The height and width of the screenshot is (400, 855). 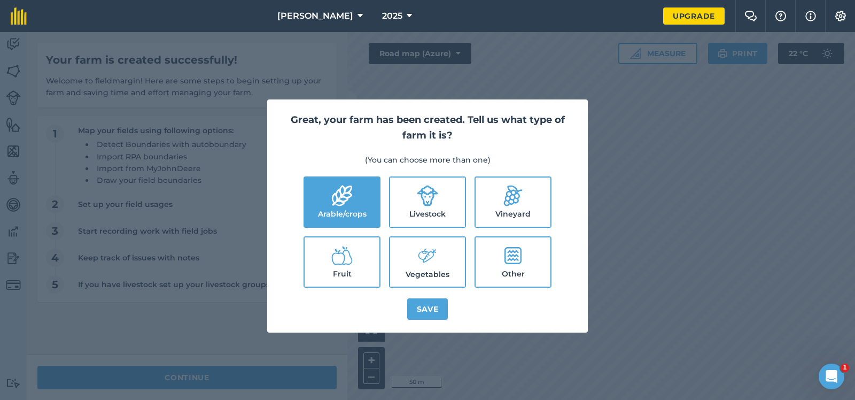 I want to click on img: Two speech bubbles overlapping with the left bubble in the forefront, so click(x=751, y=16).